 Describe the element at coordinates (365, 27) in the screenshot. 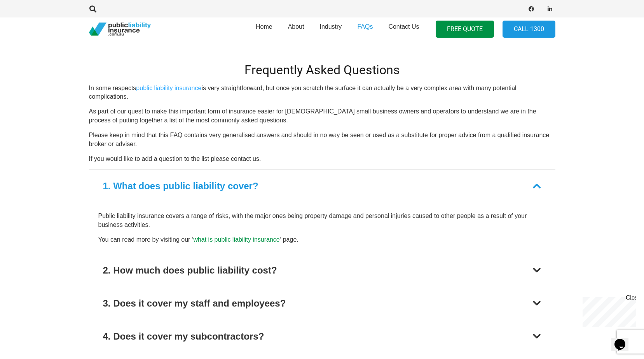

I see `span: FAQs` at that location.